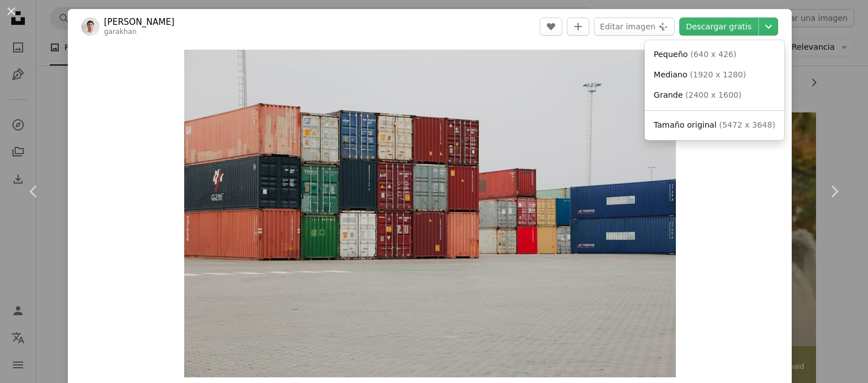 Image resolution: width=868 pixels, height=383 pixels. What do you see at coordinates (671, 75) in the screenshot?
I see `span: Mediano` at bounding box center [671, 75].